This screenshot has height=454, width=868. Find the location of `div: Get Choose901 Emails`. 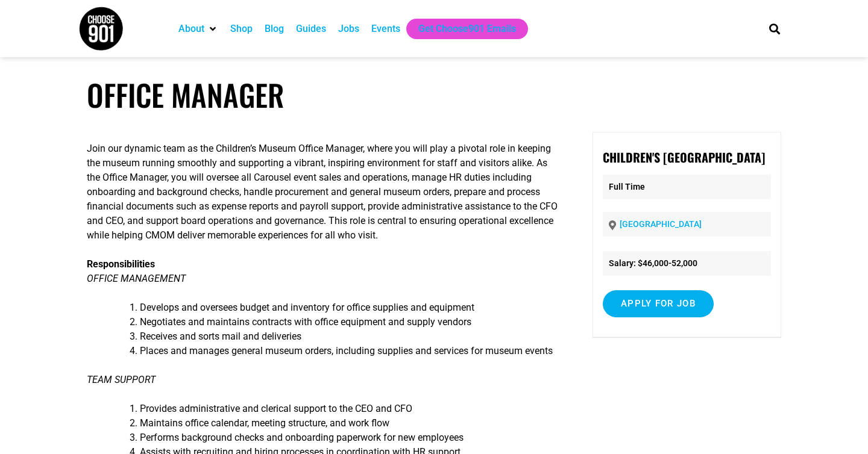

div: Get Choose901 Emails is located at coordinates (467, 29).